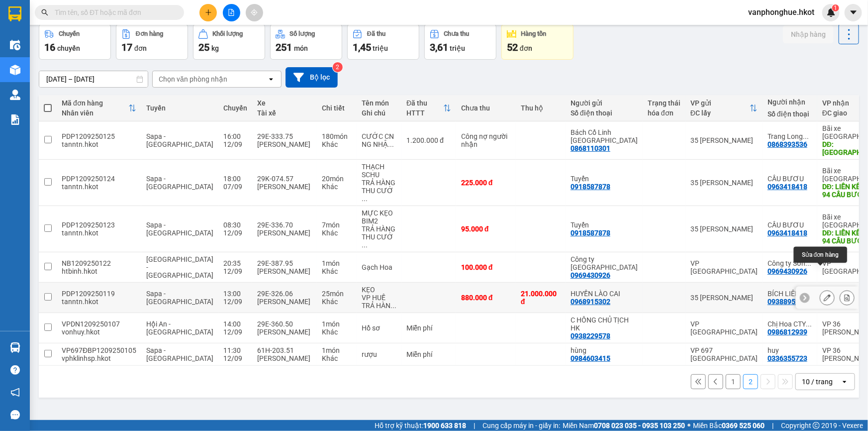 This screenshot has height=431, width=868. Describe the element at coordinates (379, 267) in the screenshot. I see `div: Gạch Hoa` at that location.